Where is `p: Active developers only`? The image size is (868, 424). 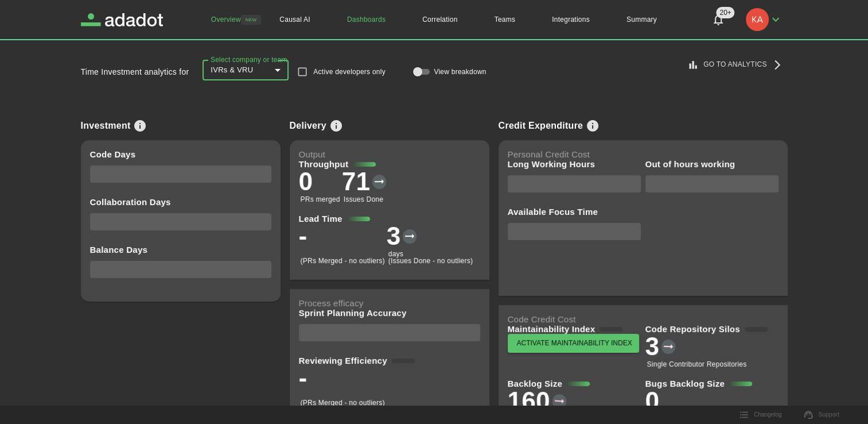 p: Active developers only is located at coordinates (350, 72).